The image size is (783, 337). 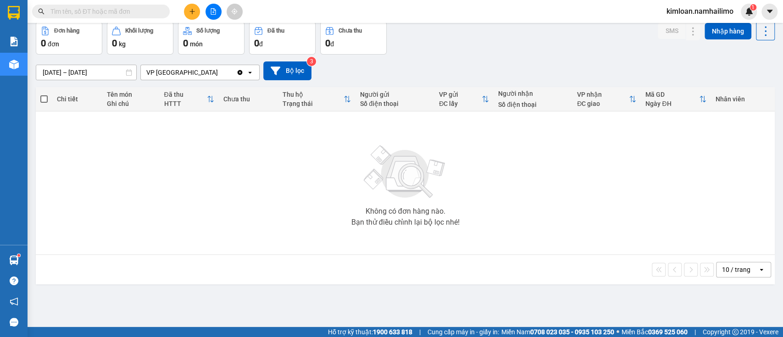 What do you see at coordinates (93, 66) in the screenshot?
I see `span: CC :` at bounding box center [93, 66].